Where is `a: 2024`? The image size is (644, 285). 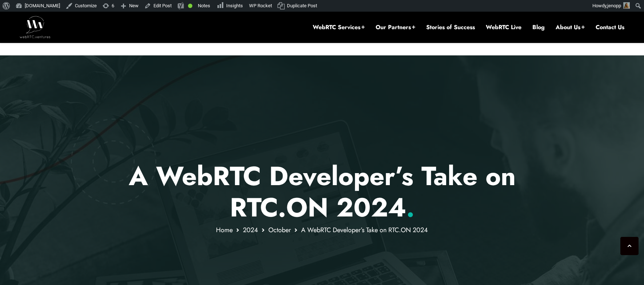
a: 2024 is located at coordinates (251, 230).